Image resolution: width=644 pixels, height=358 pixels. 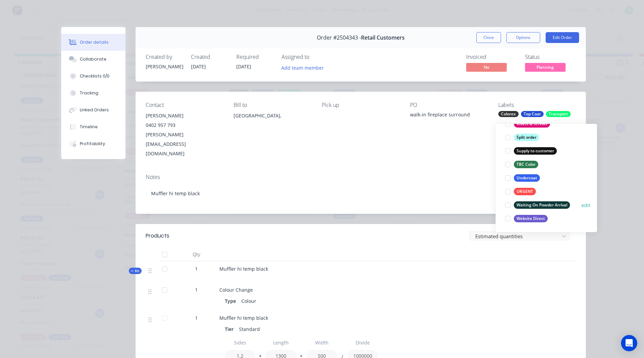 What do you see at coordinates (157, 236) in the screenshot?
I see `div: Products` at bounding box center [157, 236].